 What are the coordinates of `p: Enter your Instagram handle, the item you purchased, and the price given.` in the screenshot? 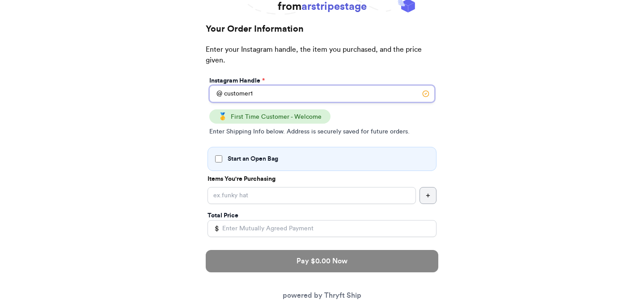 It's located at (322, 60).